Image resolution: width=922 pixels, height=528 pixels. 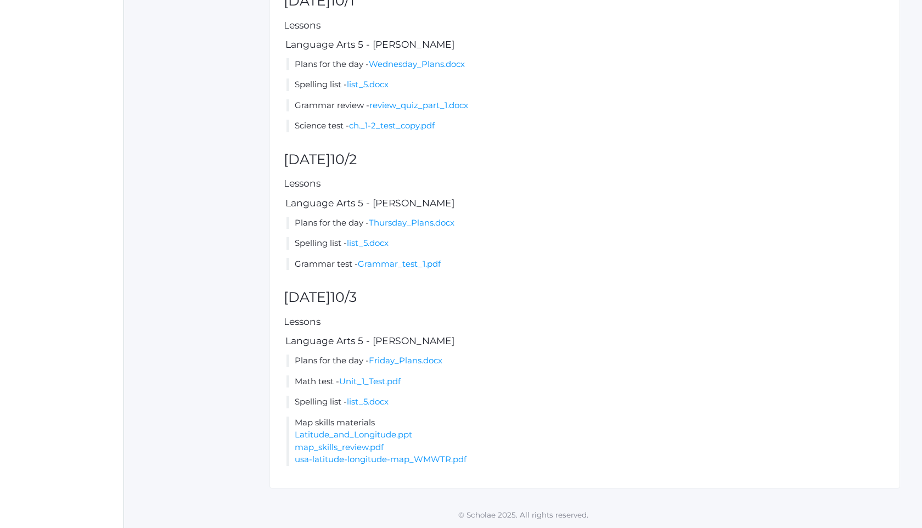 I want to click on a: ch._1-2_test_copy.pdf, so click(x=392, y=125).